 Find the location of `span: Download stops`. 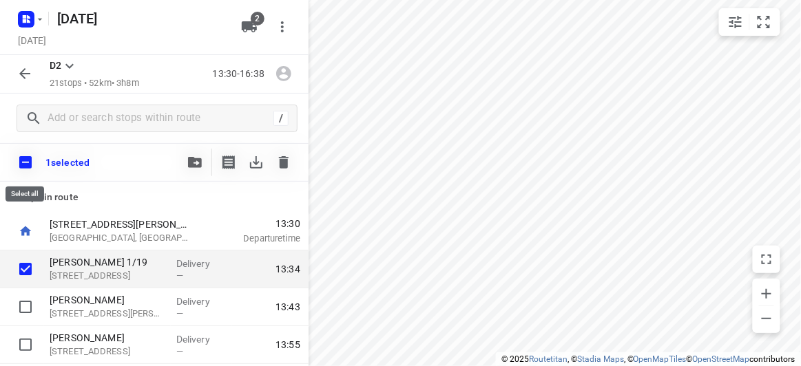

span: Download stops is located at coordinates (256, 163).